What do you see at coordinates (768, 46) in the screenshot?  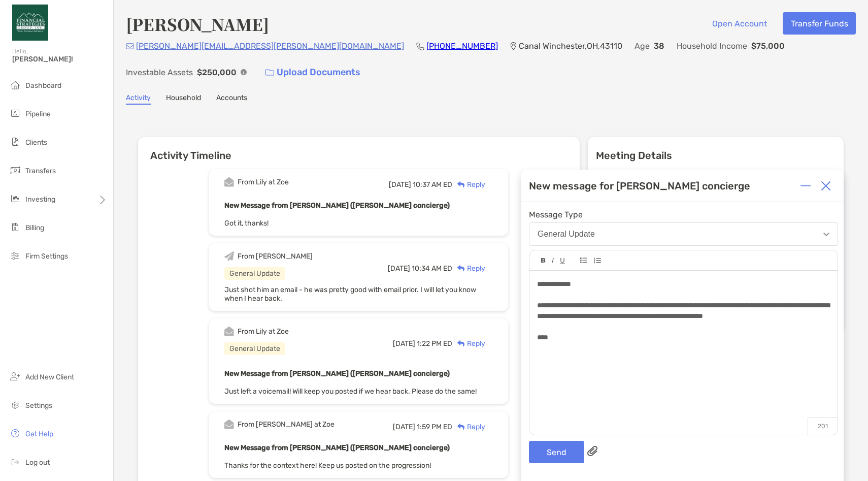 I see `p: $75,000` at bounding box center [768, 46].